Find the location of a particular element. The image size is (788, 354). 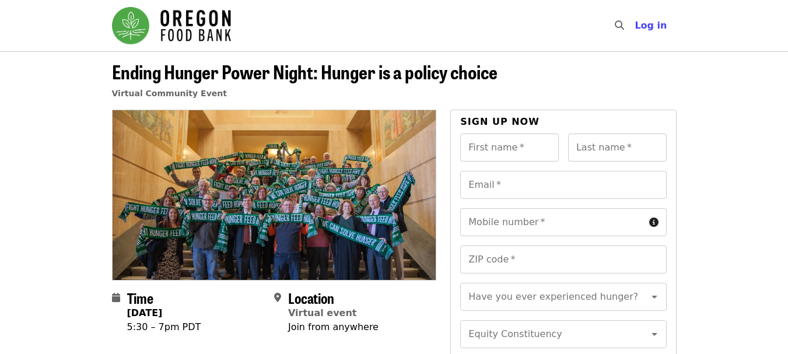

i: calendar icon is located at coordinates (116, 298).